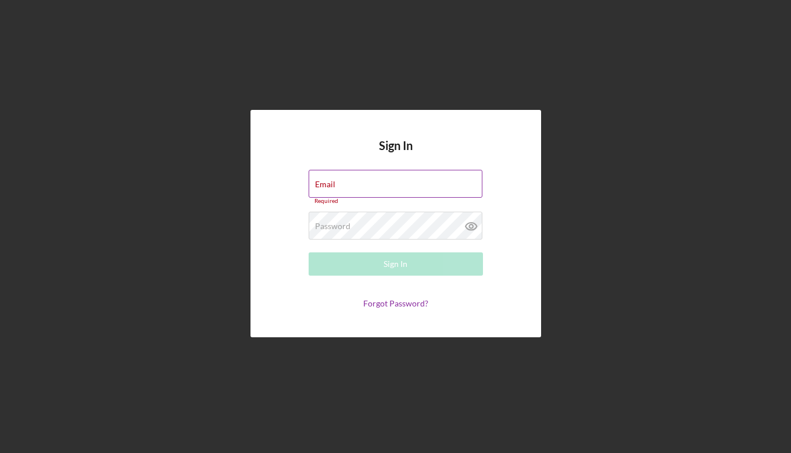  I want to click on div: Sign In, so click(395, 264).